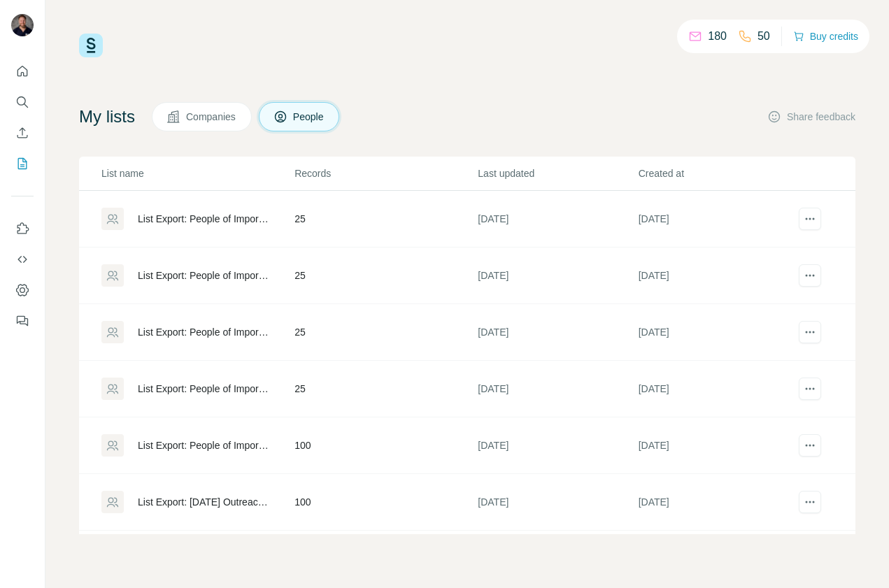 The width and height of the screenshot is (889, 588). Describe the element at coordinates (385, 174) in the screenshot. I see `p: Records` at that location.